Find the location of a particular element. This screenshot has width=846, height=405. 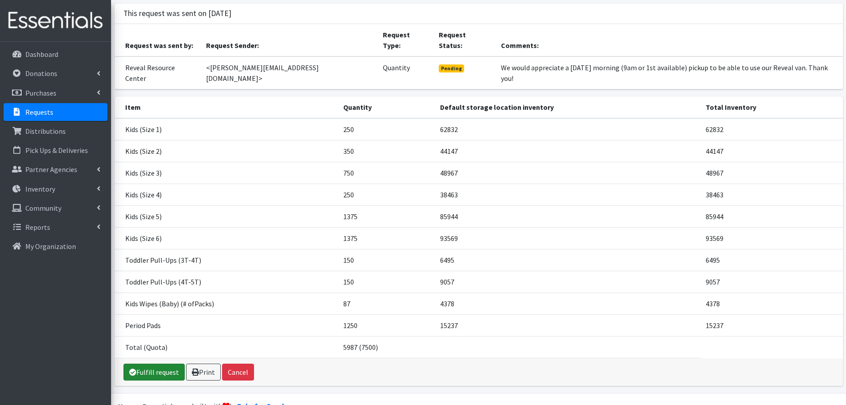

p: Purchases is located at coordinates (41, 93).